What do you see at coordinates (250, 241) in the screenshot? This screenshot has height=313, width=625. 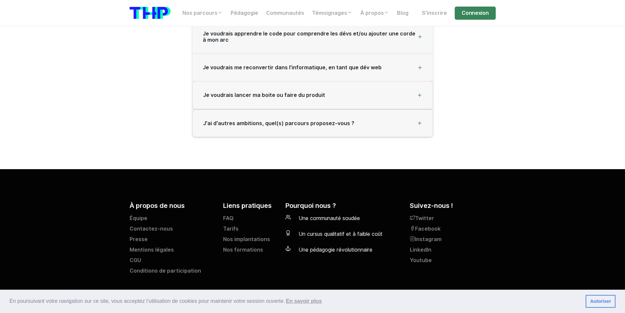 I see `a: Nos implantations` at bounding box center [250, 241].